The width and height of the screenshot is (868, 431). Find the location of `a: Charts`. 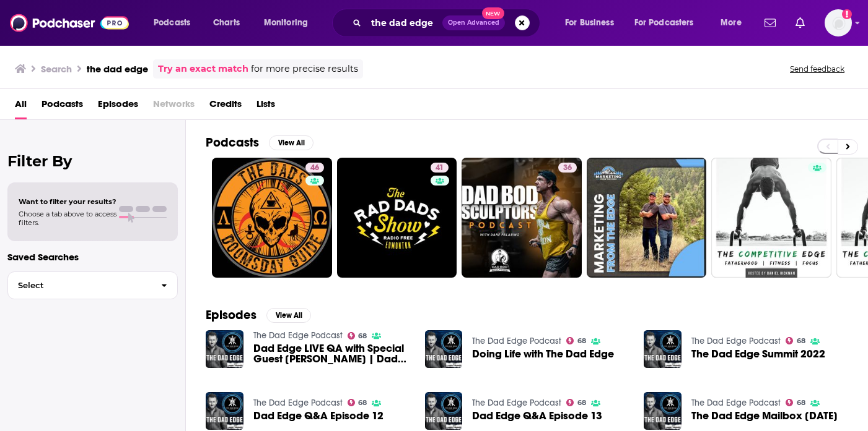

a: Charts is located at coordinates (226, 23).